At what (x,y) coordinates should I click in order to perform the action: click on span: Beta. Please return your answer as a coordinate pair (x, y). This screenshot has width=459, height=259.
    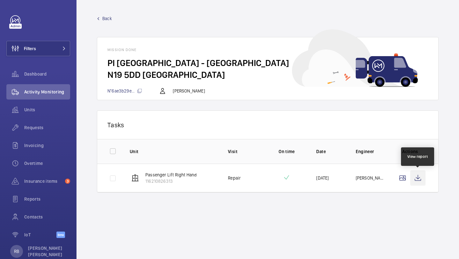
    Looking at the image, I should click on (61, 234).